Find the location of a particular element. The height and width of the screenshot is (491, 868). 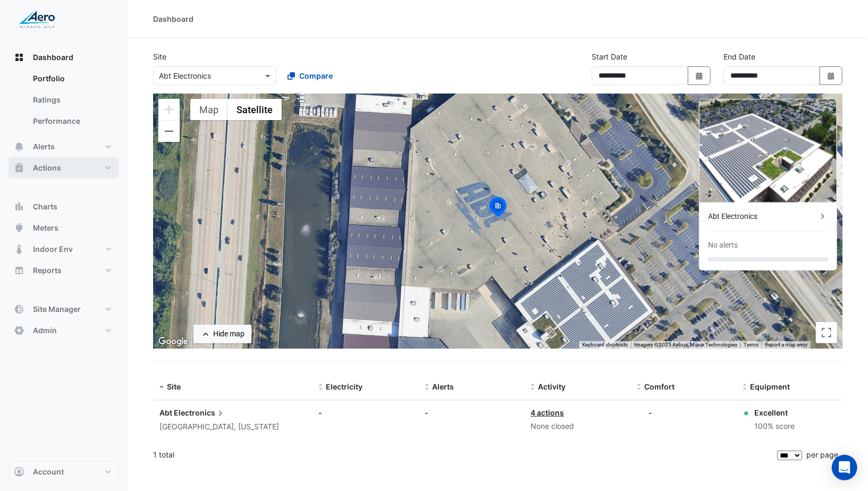

app-icon: Indoor Env is located at coordinates (19, 249).